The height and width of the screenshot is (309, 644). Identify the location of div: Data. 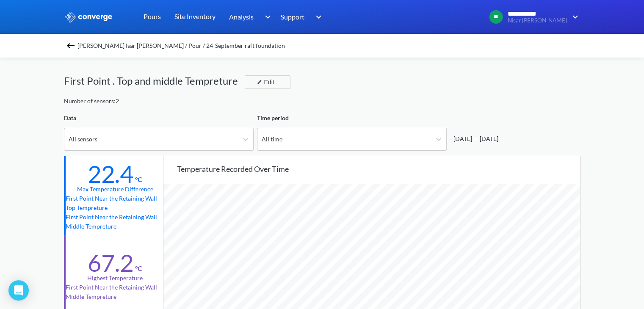
(159, 118).